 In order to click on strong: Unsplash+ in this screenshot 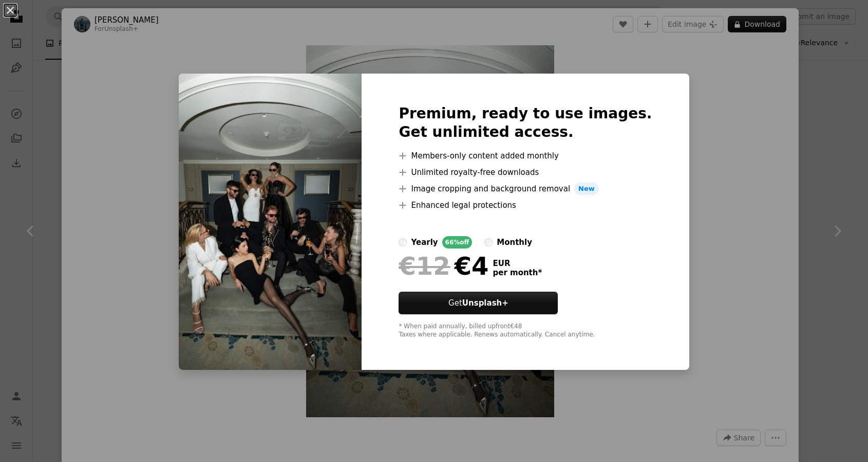, I will do `click(486, 303)`.